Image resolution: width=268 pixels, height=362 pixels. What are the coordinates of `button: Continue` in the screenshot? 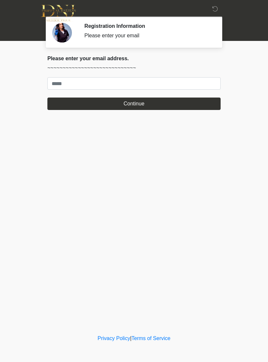 It's located at (134, 104).